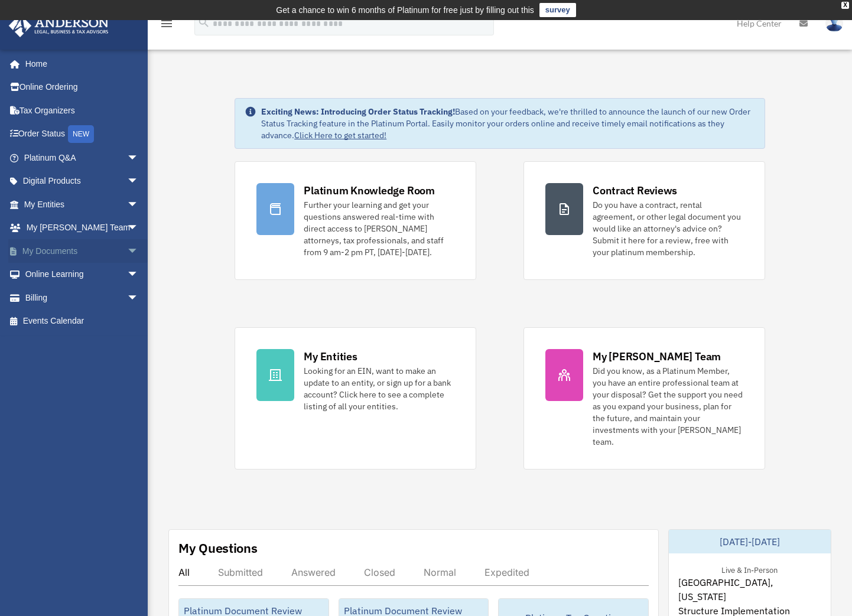 The height and width of the screenshot is (616, 852). What do you see at coordinates (845, 5) in the screenshot?
I see `div: close` at bounding box center [845, 5].